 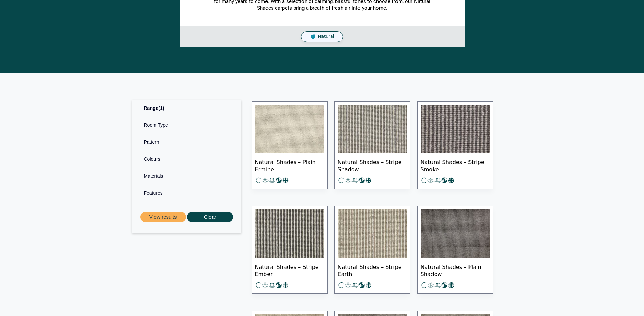 What do you see at coordinates (455, 165) in the screenshot?
I see `span: Natural Shades – Stripe Smoke` at bounding box center [455, 165].